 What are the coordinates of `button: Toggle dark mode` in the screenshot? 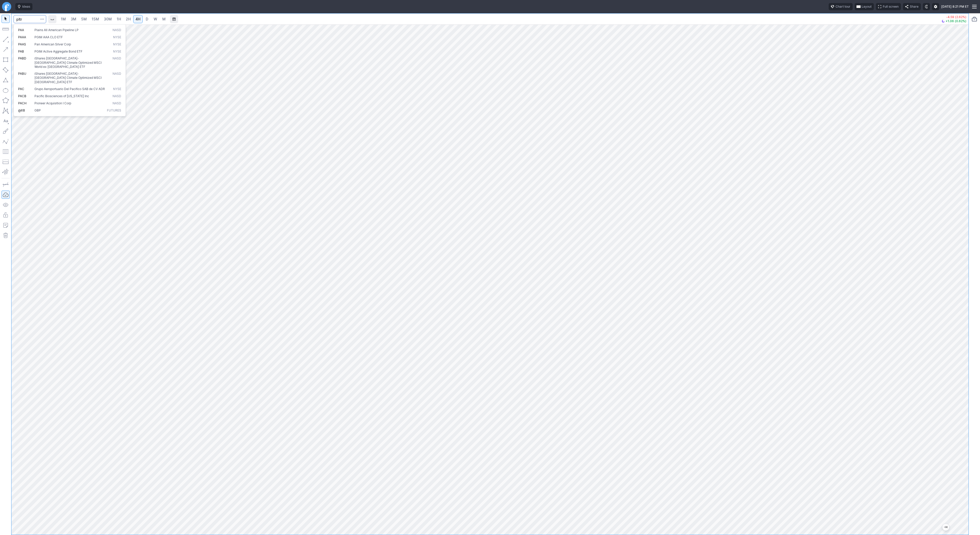 It's located at (926, 7).